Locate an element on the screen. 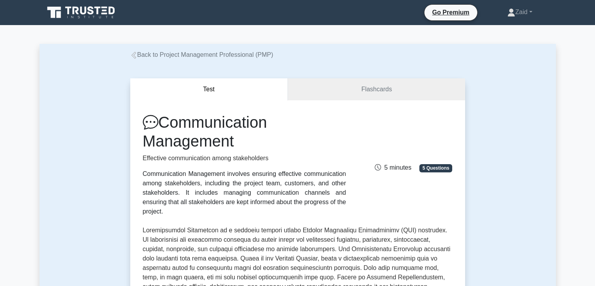 Image resolution: width=595 pixels, height=286 pixels. a: Back to Project Management Professional (PMP) is located at coordinates (202, 54).